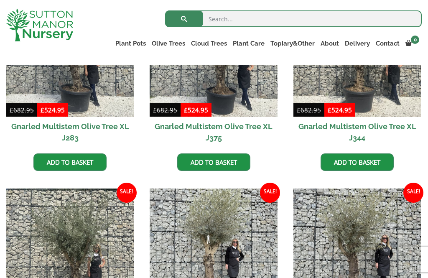  I want to click on a: About, so click(330, 43).